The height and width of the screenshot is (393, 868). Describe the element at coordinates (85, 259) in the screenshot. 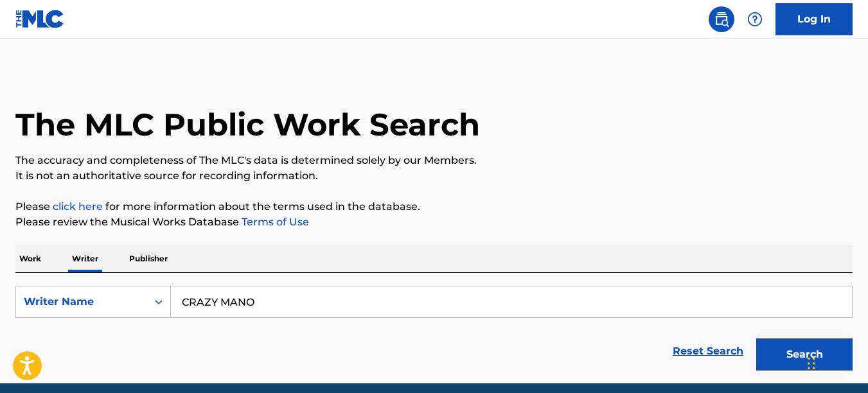

I see `p: Writer` at that location.